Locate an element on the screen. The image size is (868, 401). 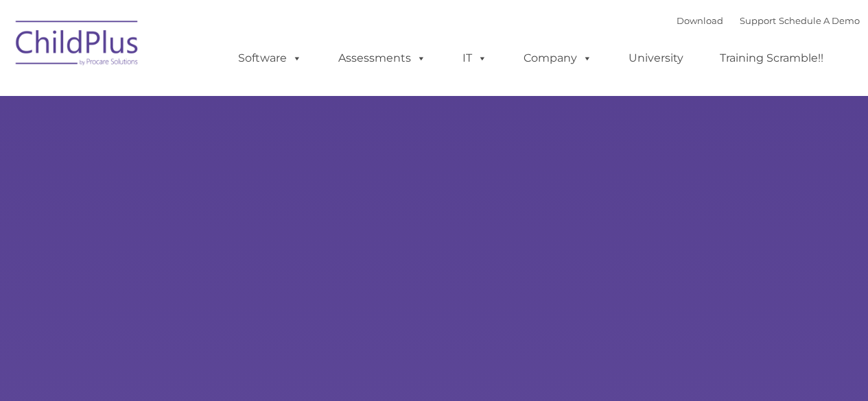
a: Training Scramble!! is located at coordinates (771, 59).